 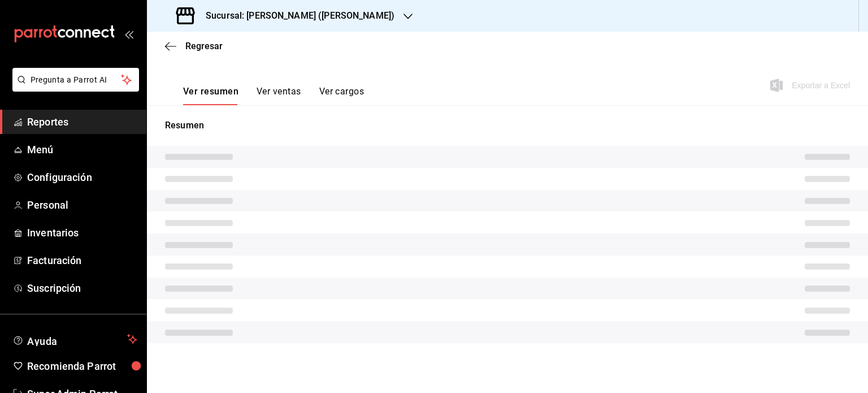 What do you see at coordinates (82, 260) in the screenshot?
I see `span: Facturación` at bounding box center [82, 260].